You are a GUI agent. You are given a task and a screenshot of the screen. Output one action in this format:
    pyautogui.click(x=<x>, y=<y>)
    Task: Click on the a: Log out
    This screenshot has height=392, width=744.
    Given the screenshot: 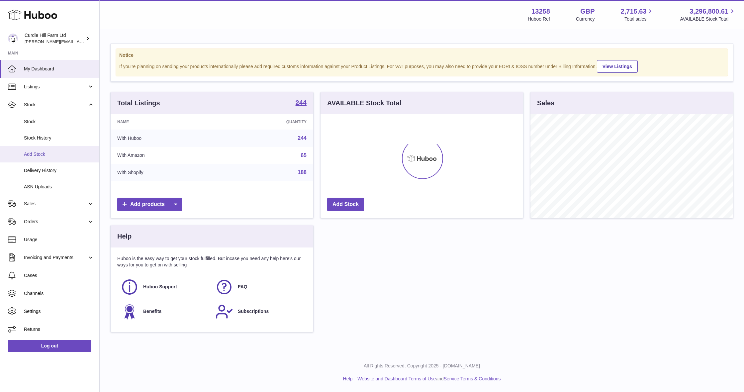 What is the action you would take?
    pyautogui.click(x=49, y=346)
    